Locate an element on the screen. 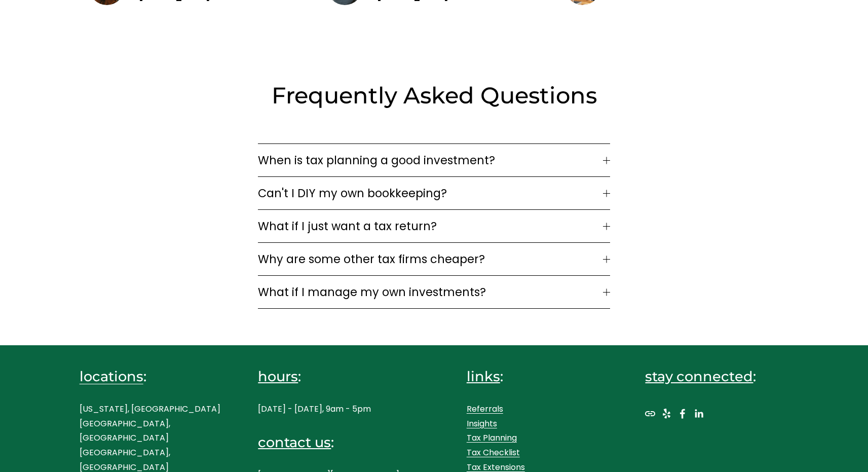 This screenshot has height=472, width=868. button: What if I just want a tax return? is located at coordinates (434, 226).